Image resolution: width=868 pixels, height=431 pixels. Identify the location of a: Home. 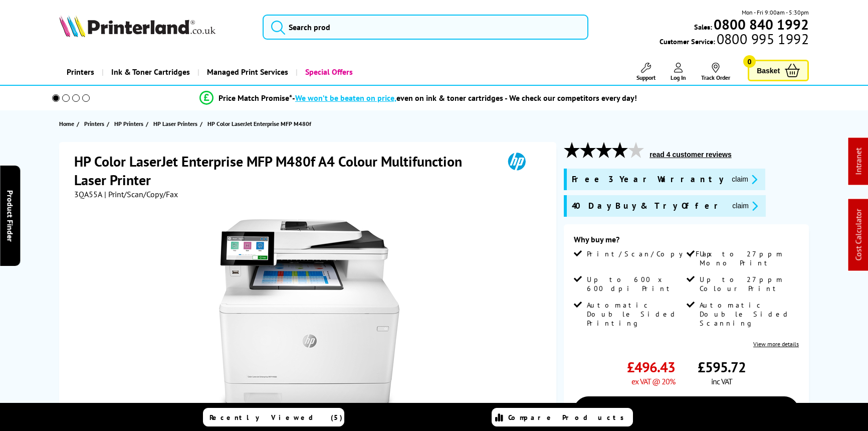
(68, 123).